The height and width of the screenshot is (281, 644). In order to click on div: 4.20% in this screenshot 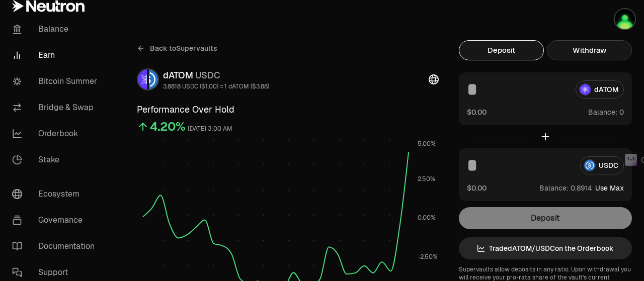, I will do `click(168, 127)`.